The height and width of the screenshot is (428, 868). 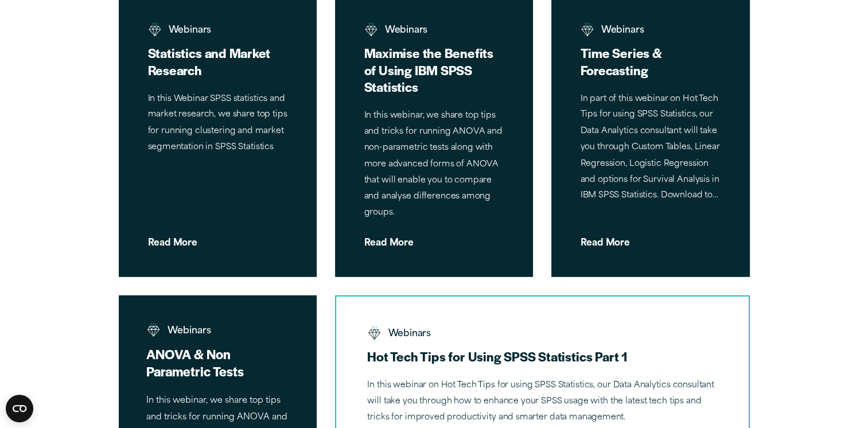 What do you see at coordinates (651, 148) in the screenshot?
I see `p: In part of this webinar on Hot Tech Tips for using SPSS Statistics, our Data Analytics consultant...` at bounding box center [651, 148].